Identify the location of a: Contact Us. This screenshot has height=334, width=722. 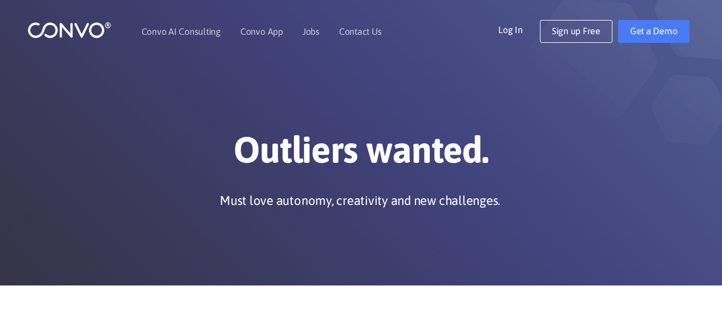
(360, 31).